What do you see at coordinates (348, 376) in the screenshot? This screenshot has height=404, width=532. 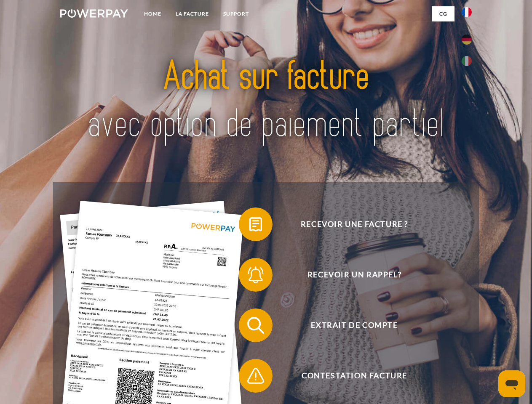 I see `button: Contestation Facture` at bounding box center [348, 376].